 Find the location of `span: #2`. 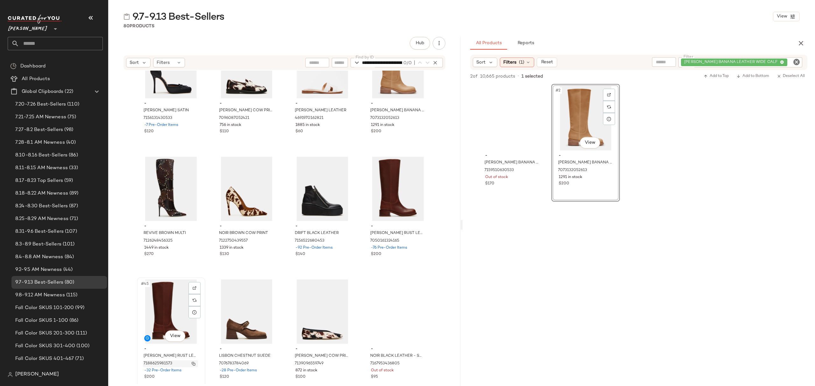

span: #2 is located at coordinates (558, 91).